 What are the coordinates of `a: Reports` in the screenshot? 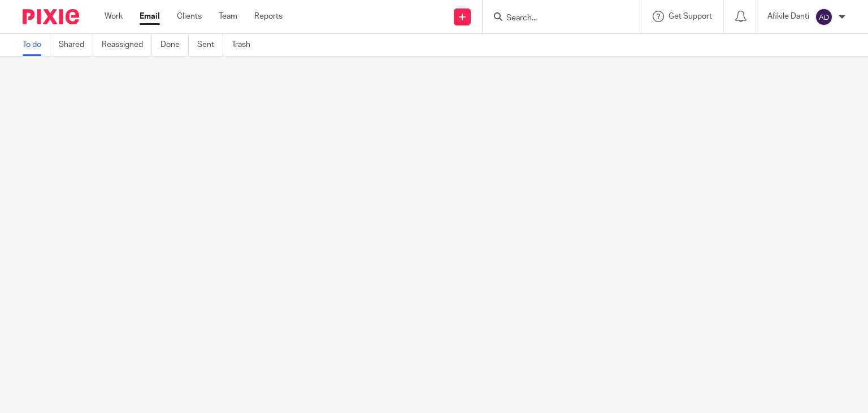 It's located at (268, 16).